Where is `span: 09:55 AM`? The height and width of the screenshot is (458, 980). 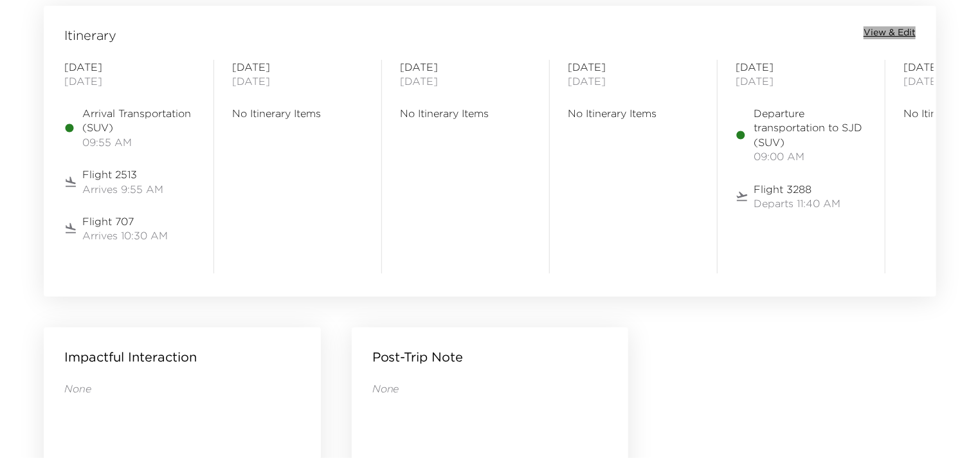
span: 09:55 AM is located at coordinates (139, 142).